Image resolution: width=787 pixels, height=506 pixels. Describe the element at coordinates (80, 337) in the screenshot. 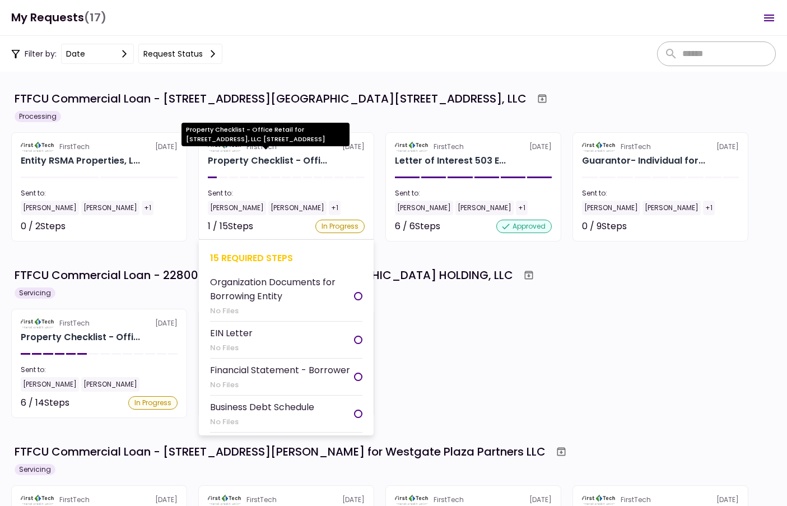

I see `div: Property Checklist - Office Retail 22800-22840 Lake Shore Blvd, Euclid OH 44123` at that location.